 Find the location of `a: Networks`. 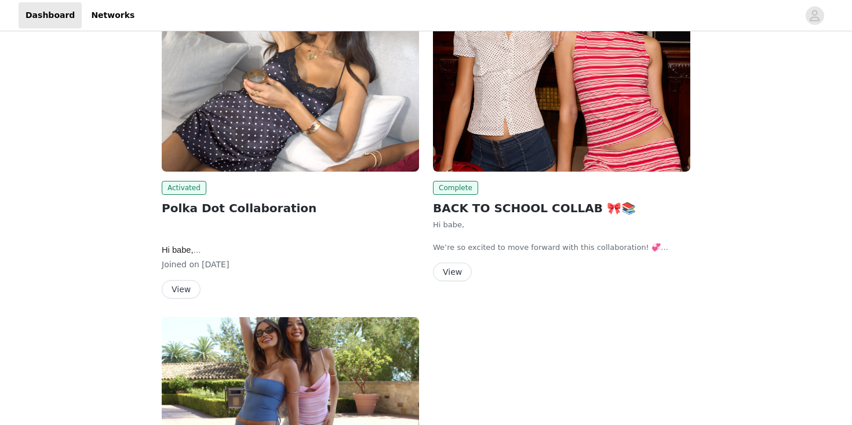

a: Networks is located at coordinates (112, 15).